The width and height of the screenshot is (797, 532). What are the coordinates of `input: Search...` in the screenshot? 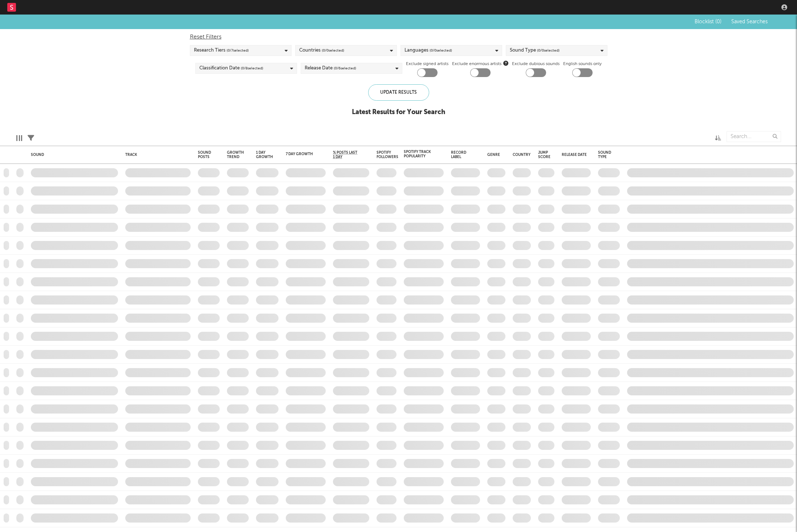 It's located at (754, 136).